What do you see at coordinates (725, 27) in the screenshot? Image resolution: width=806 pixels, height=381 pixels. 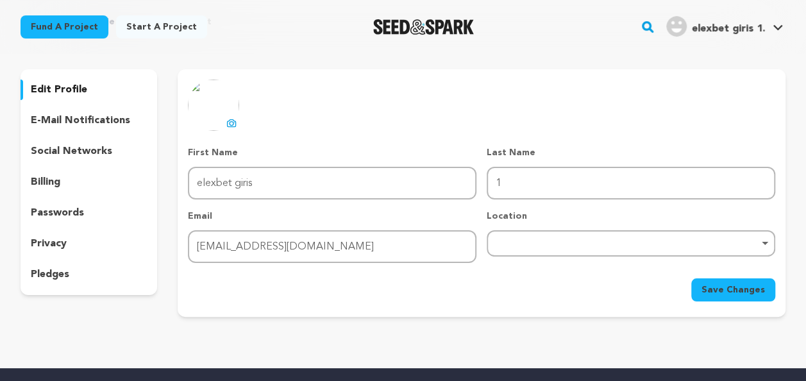 I see `span: elexbet giris 1.'s Profile` at bounding box center [725, 27].